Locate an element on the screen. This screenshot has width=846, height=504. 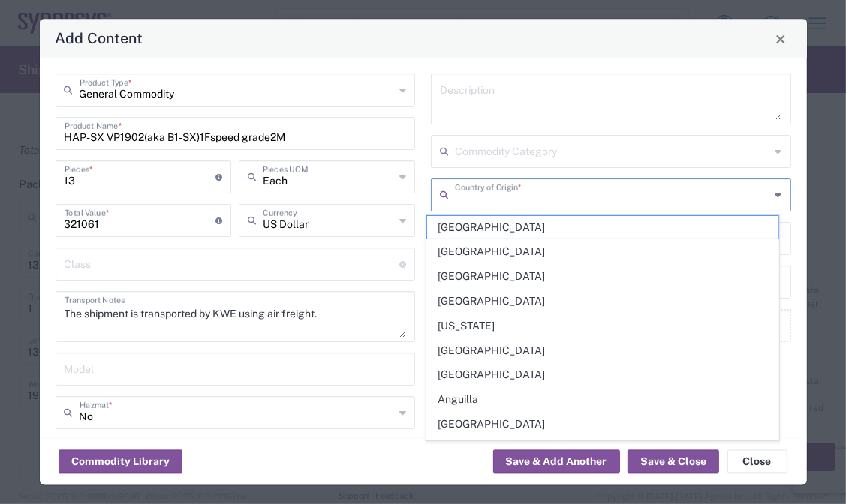
button: Save & Add Another is located at coordinates (556, 462).